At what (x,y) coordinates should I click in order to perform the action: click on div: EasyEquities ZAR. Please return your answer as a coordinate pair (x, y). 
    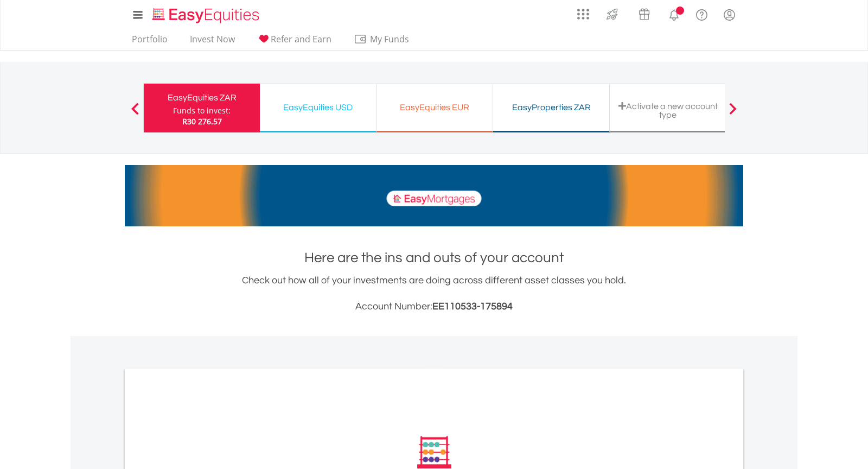
    Looking at the image, I should click on (202, 98).